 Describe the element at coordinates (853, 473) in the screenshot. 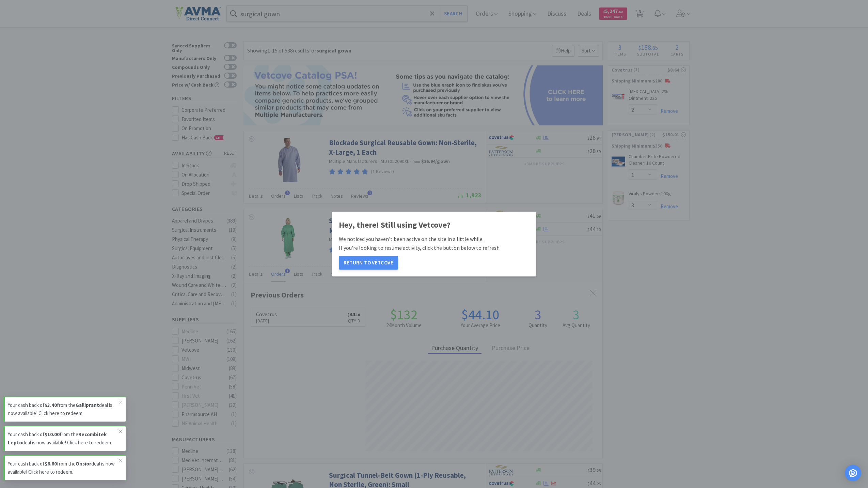

I see `div: Open Intercom Messenger` at that location.